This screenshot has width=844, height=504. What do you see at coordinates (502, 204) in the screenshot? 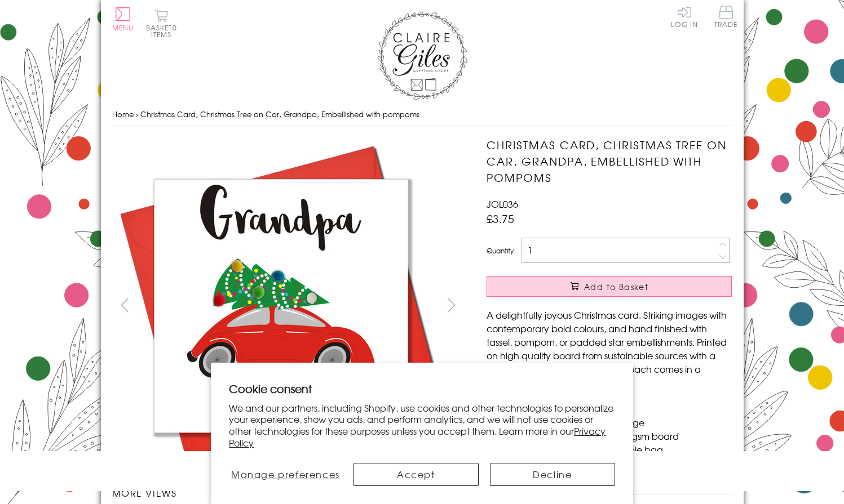
I see `span: JOL036` at bounding box center [502, 204].